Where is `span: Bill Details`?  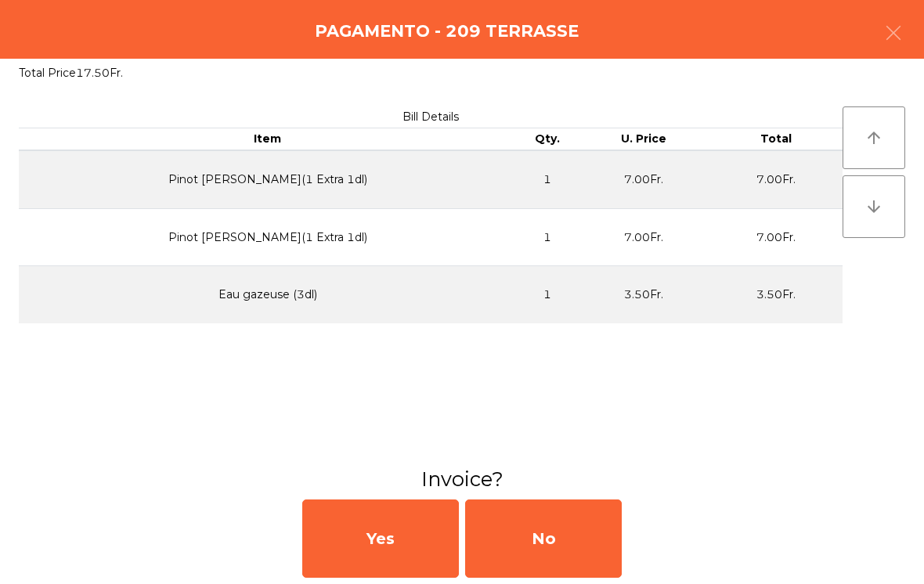 span: Bill Details is located at coordinates (430, 116).